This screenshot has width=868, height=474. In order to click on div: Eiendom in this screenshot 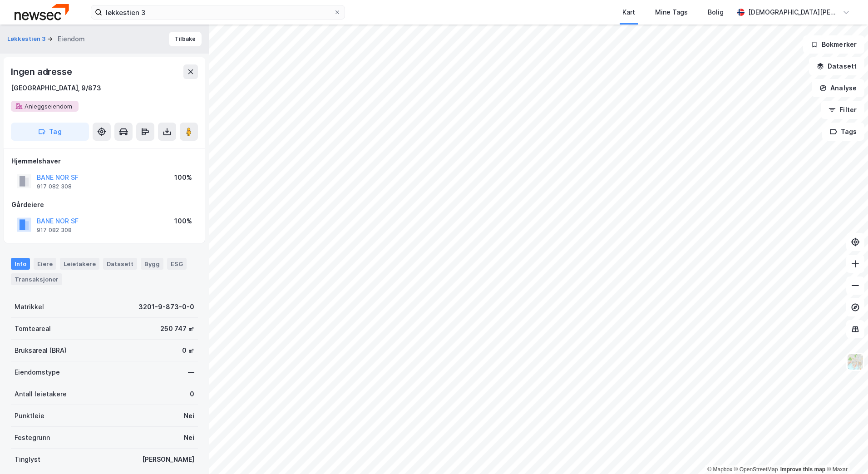, I will do `click(72, 39)`.